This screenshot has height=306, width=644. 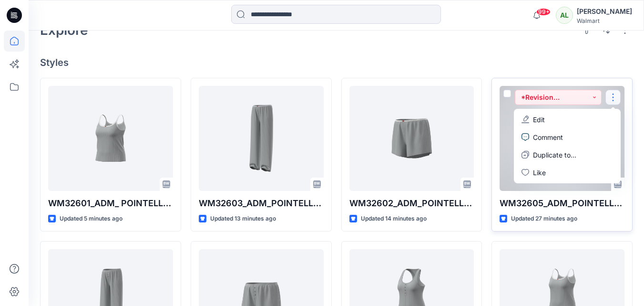 What do you see at coordinates (394, 218) in the screenshot?
I see `p: Updated 14 minutes ago` at bounding box center [394, 218].